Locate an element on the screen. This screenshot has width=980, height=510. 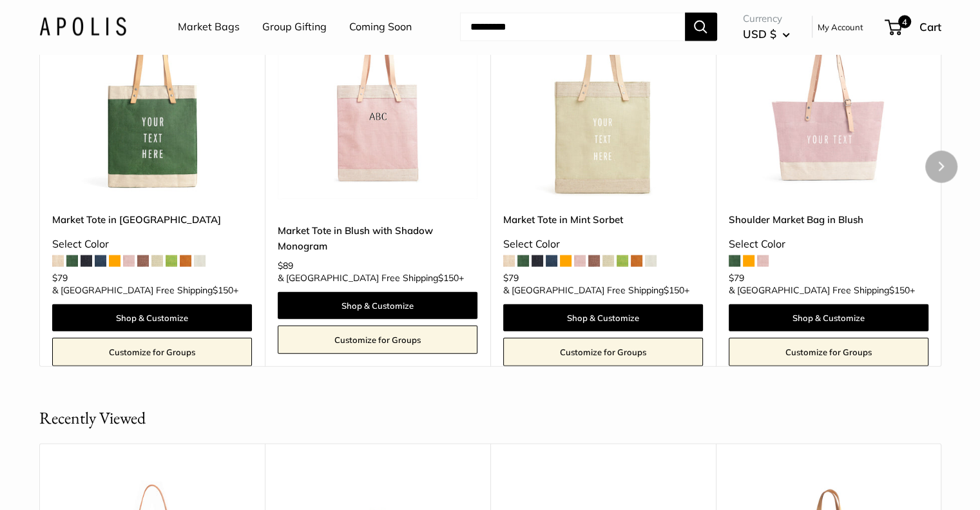
a: Market Tote in Blush with Shadow Monogram is located at coordinates (378, 237).